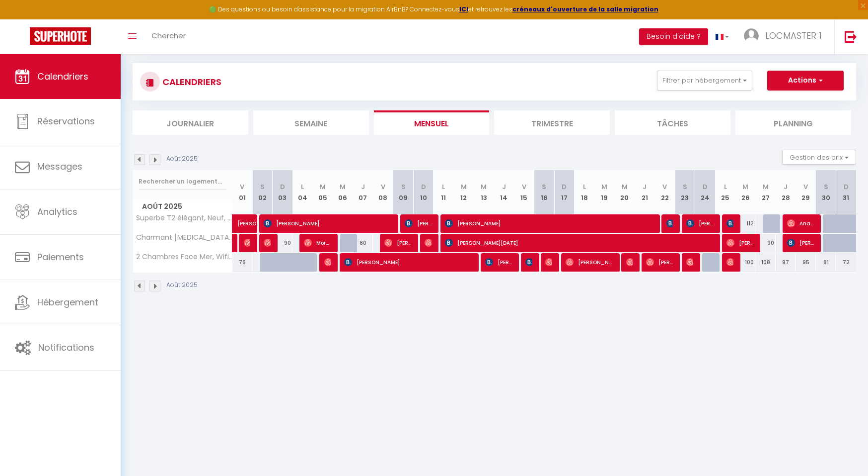  What do you see at coordinates (66, 121) in the screenshot?
I see `span: Réservations` at bounding box center [66, 121].